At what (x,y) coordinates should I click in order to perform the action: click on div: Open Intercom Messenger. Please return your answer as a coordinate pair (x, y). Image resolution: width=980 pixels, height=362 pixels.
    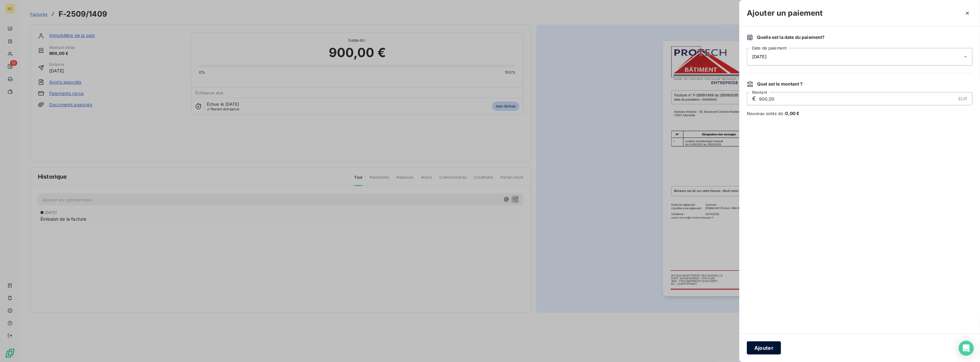
    Looking at the image, I should click on (966, 348).